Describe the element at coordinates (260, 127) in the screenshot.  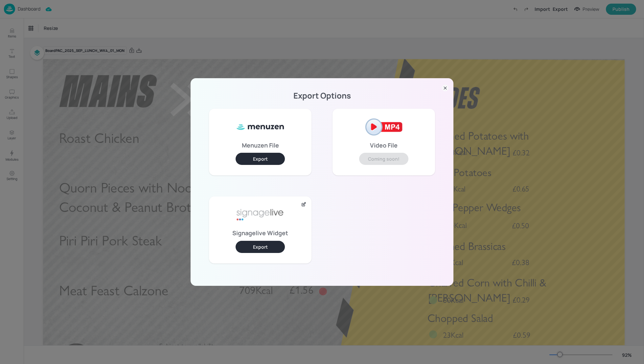
I see `img: ml8WC8f0XxQ8HKVnnVUe7f5Gv1vbApsJzyFa2MjOoB8SUy3kBkfteYo5TIAmtfcjWXsj8oHYkuYqrJRUn+qckOrNdzmSzIzkA...` at that location.